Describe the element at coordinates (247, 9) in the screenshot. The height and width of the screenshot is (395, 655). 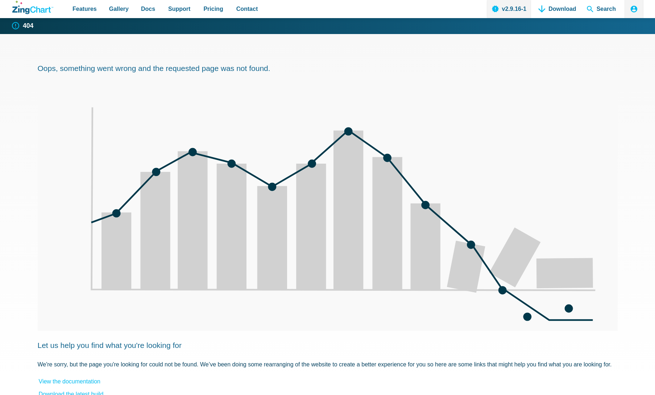
I see `span: Contact` at that location.